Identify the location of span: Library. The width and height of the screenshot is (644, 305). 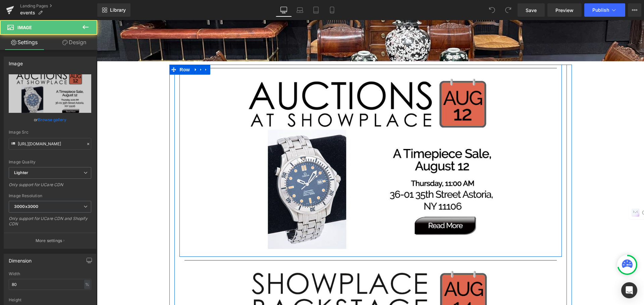
(118, 10).